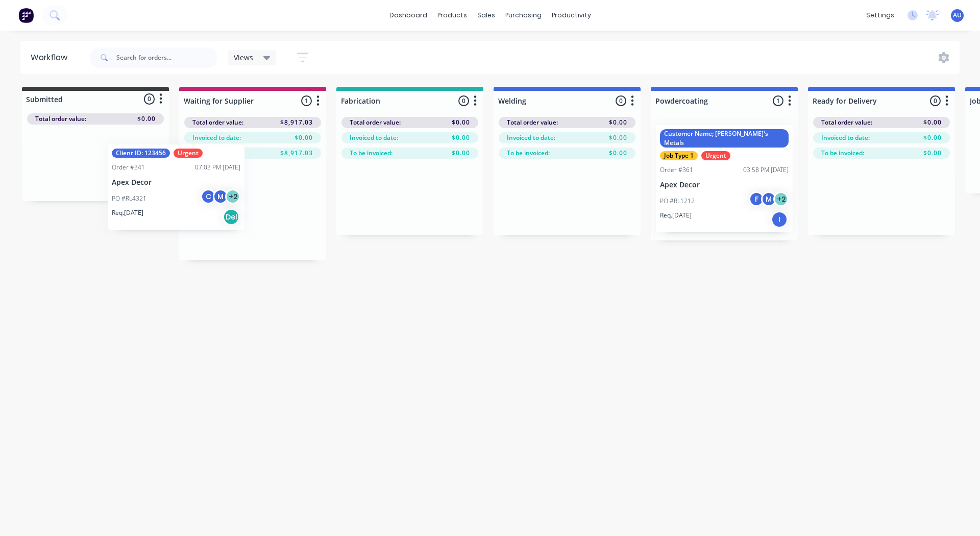 This screenshot has width=980, height=536. I want to click on div: sales, so click(486, 15).